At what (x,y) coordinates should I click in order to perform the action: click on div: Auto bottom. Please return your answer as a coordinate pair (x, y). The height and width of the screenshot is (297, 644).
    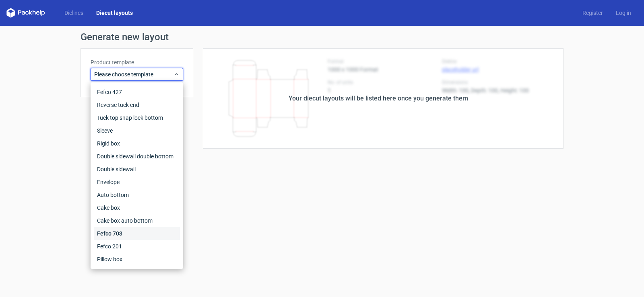
    Looking at the image, I should click on (137, 195).